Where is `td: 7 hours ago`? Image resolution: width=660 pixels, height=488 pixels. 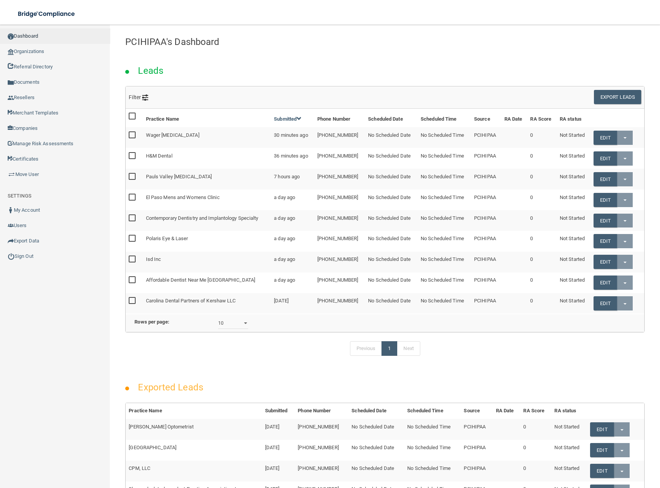
td: 7 hours ago is located at coordinates (292, 179).